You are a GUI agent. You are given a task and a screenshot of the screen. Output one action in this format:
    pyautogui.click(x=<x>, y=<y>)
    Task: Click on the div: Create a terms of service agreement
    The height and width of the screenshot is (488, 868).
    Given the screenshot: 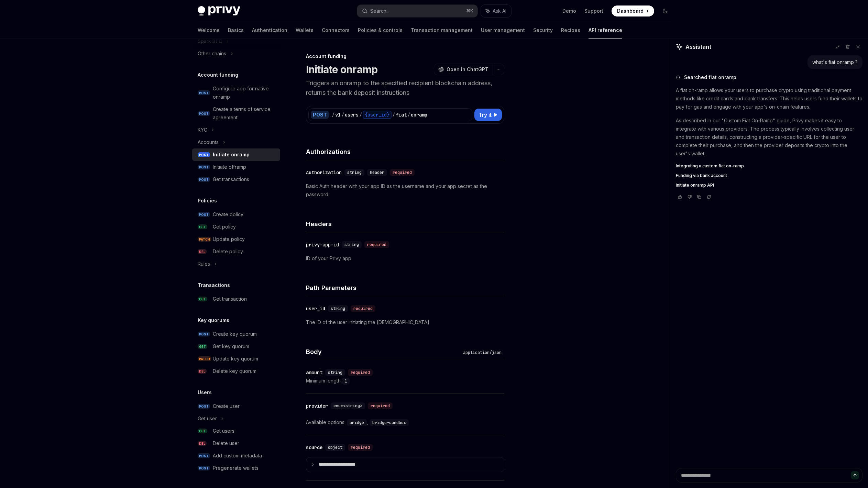 What is the action you would take?
    pyautogui.click(x=245, y=114)
    